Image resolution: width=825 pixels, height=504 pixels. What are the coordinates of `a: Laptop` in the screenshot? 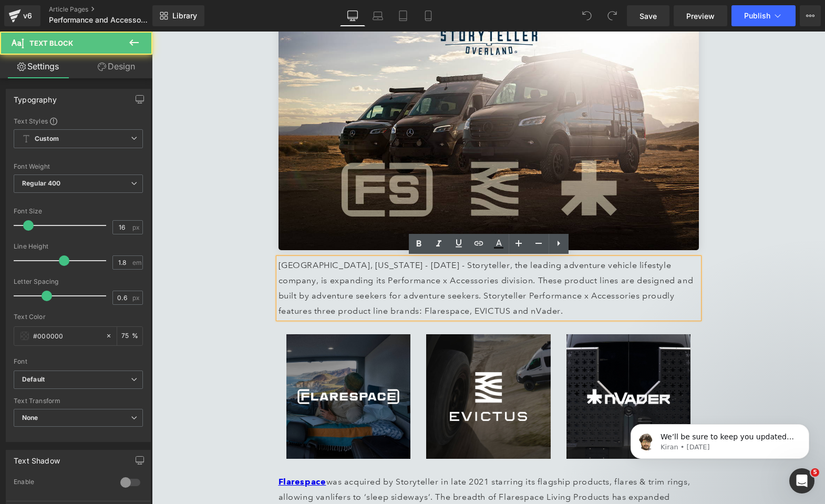 It's located at (377, 16).